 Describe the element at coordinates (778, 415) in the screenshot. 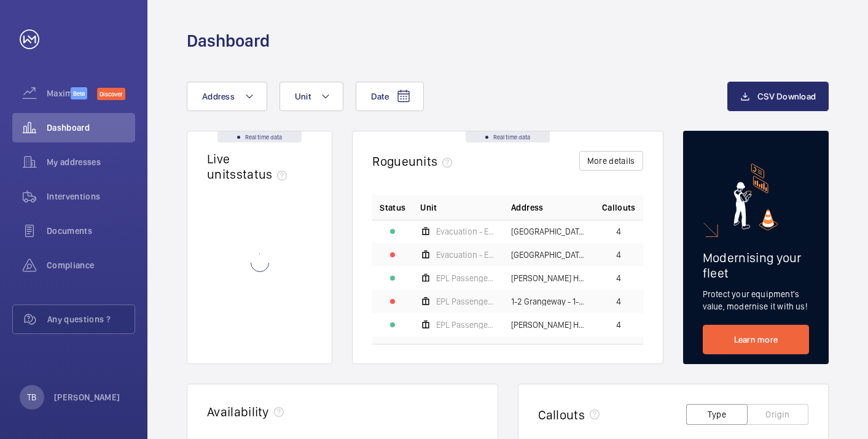

I see `button: Origin` at that location.